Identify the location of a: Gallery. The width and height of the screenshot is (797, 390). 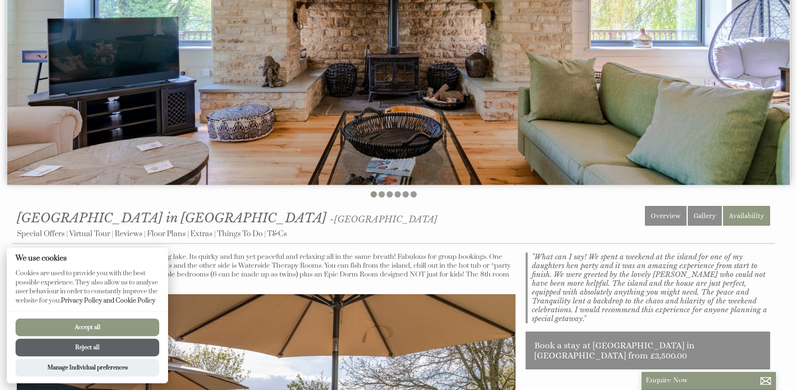
(705, 216).